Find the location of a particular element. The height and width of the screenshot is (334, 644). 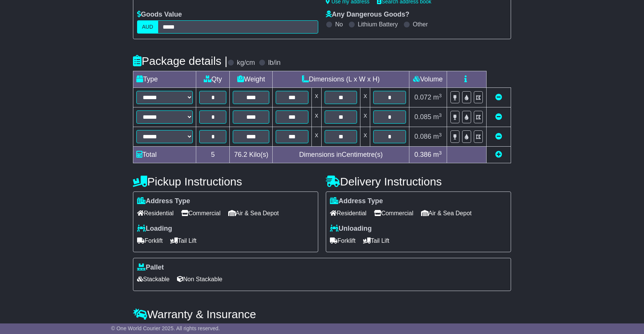

span: 0.386 is located at coordinates (423, 154).